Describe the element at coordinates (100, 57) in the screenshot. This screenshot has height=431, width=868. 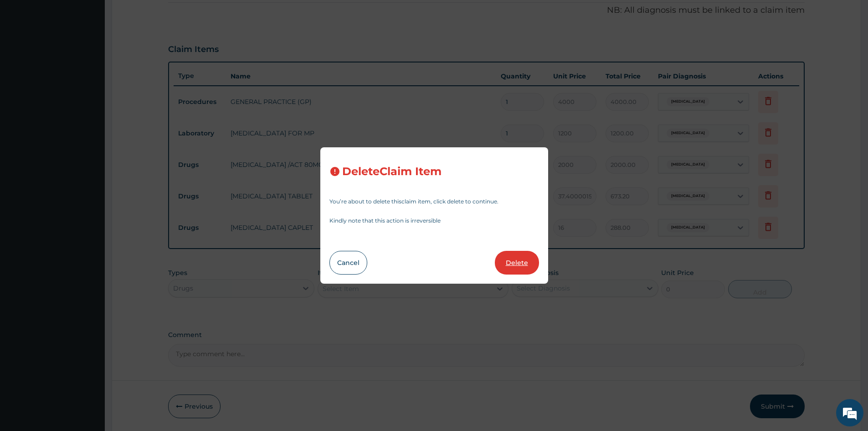
I see `div: Chat with us now` at that location.